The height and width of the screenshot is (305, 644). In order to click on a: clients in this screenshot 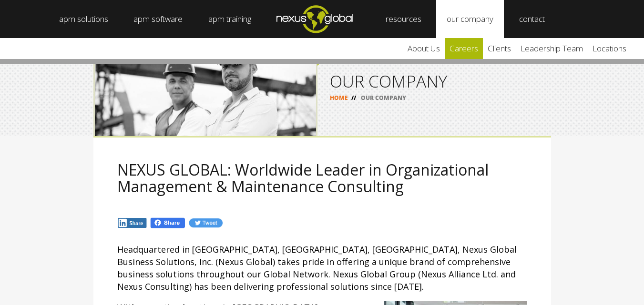, I will do `click(499, 49)`.